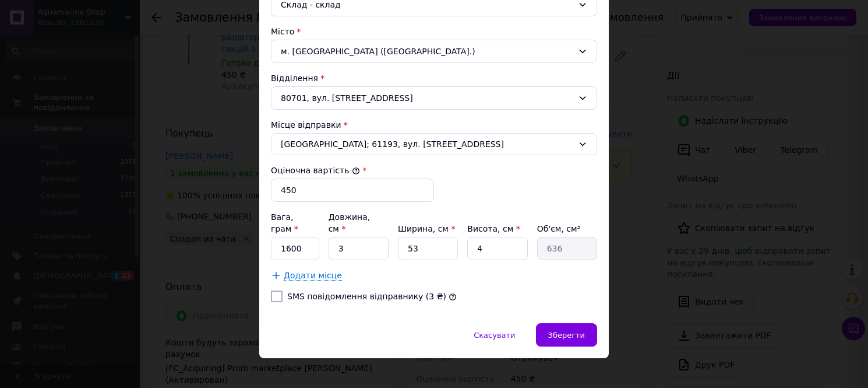 The height and width of the screenshot is (388, 868). What do you see at coordinates (350, 223) in the screenshot?
I see `label: Довжина, см` at bounding box center [350, 223].